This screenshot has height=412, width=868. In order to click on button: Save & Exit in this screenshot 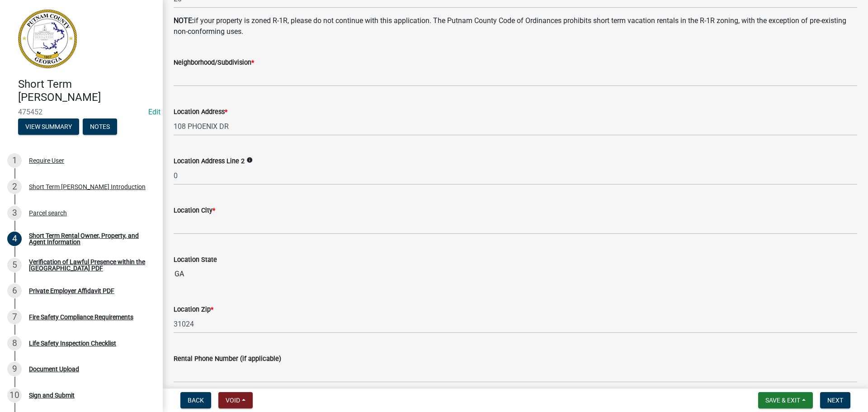, I will do `click(785, 400)`.